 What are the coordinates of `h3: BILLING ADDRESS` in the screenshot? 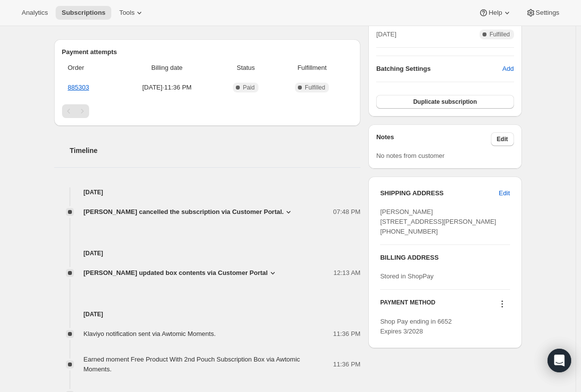 It's located at (444, 258).